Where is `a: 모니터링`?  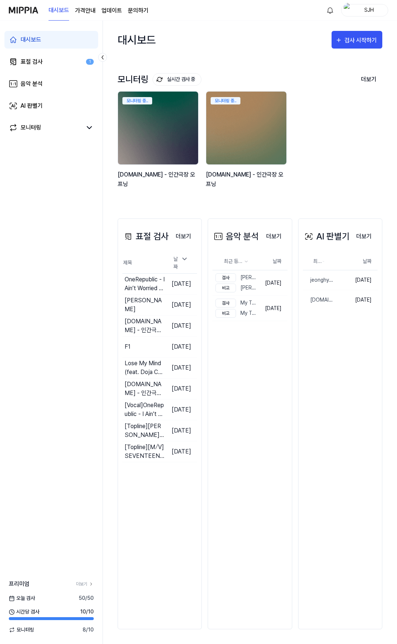 a: 모니터링 is located at coordinates (45, 128).